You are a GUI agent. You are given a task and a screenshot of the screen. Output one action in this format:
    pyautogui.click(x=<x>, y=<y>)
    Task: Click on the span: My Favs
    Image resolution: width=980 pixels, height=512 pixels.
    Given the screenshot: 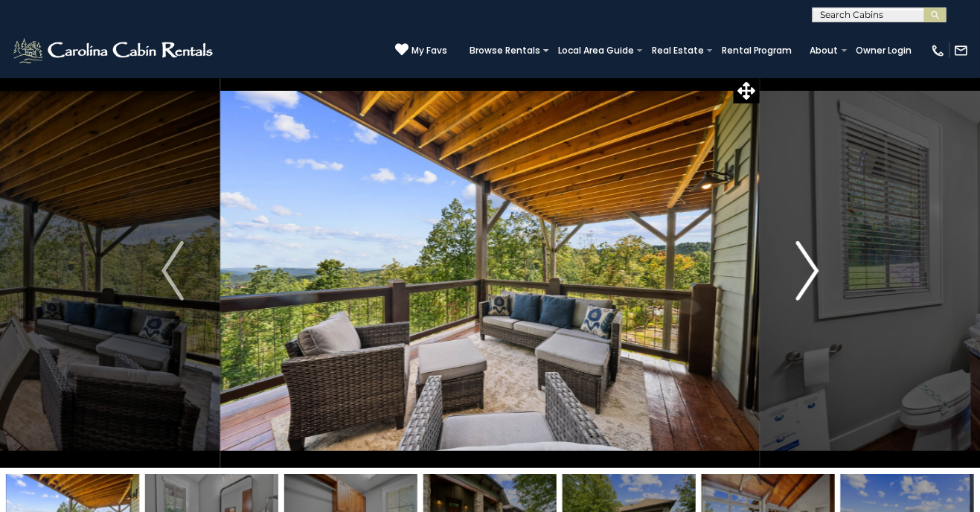 What is the action you would take?
    pyautogui.click(x=430, y=51)
    